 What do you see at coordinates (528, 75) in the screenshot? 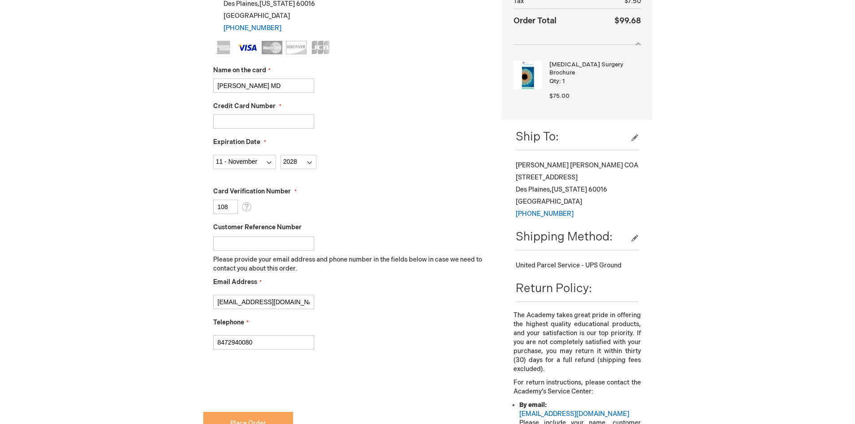
I see `img: Vitrectomy Surgery Brochure` at bounding box center [528, 75].